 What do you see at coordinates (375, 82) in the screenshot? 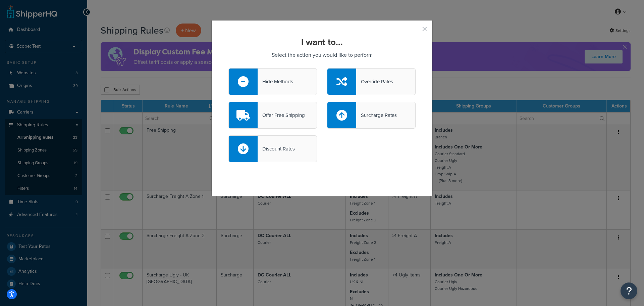
I see `div: Override Rates` at bounding box center [375, 82].